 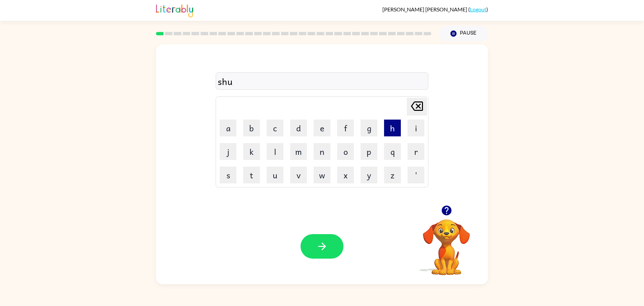 What do you see at coordinates (298, 151) in the screenshot?
I see `button: m` at bounding box center [298, 151].